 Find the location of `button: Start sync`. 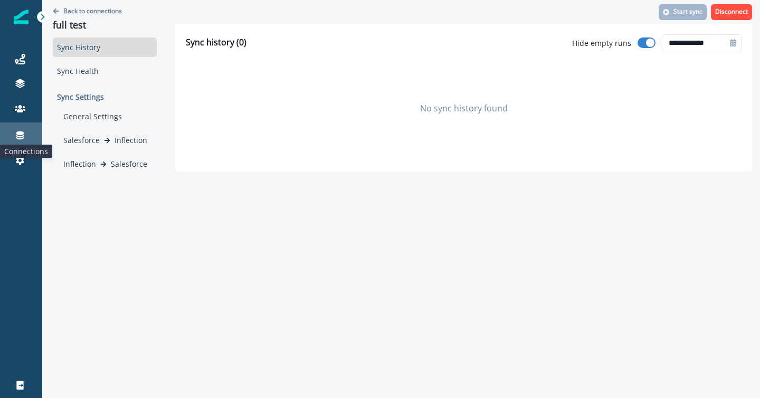

button: Start sync is located at coordinates (683, 12).